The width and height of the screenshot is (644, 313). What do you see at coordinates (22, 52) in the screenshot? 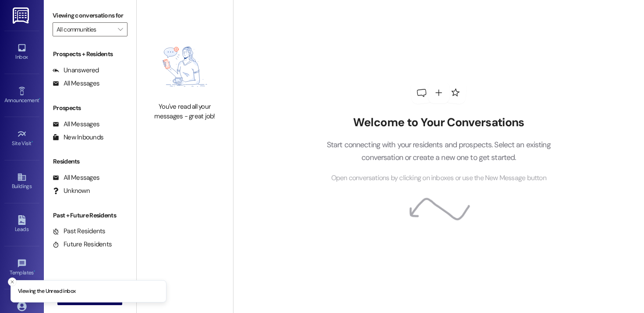
I see `a: Inbox` at bounding box center [22, 52].